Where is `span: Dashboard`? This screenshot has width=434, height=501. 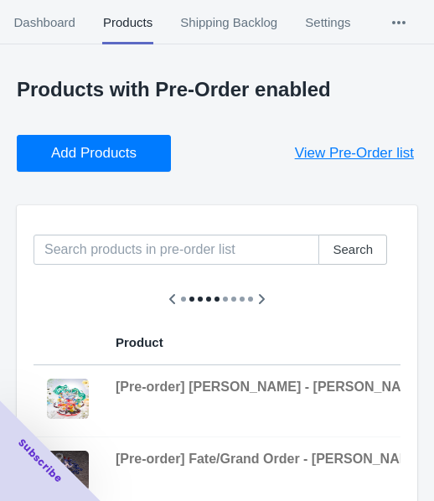
span: Dashboard is located at coordinates (44, 23).